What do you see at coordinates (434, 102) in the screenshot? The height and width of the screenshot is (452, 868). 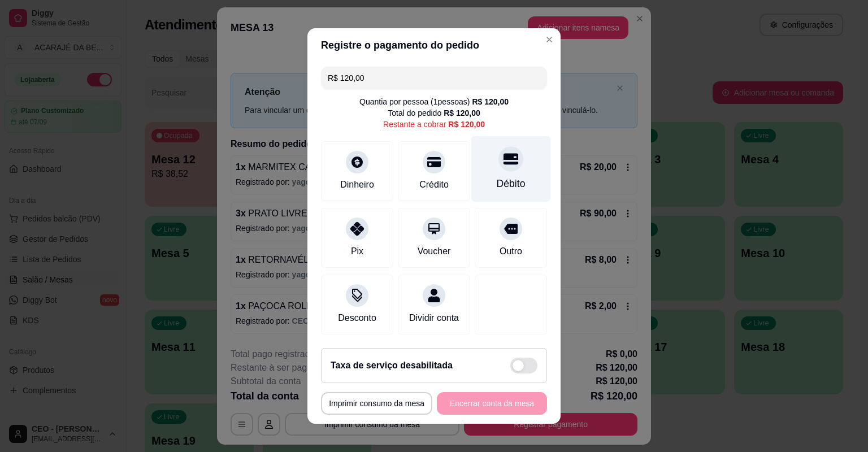 I see `div: Quantia por pessoa ( 1 pessoas)` at bounding box center [434, 102].